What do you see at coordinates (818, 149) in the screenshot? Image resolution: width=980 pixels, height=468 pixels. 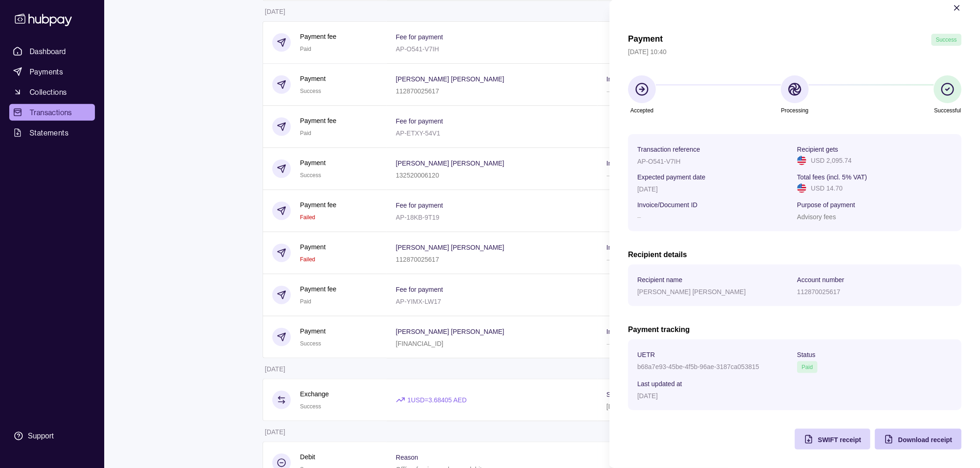 I see `p: Recipient gets` at bounding box center [818, 149].